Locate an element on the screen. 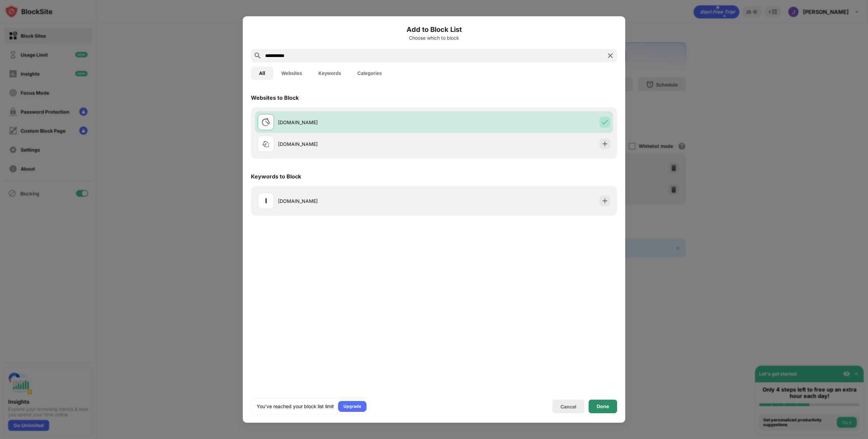 The width and height of the screenshot is (868, 439). div: Choose which to block is located at coordinates (434, 38).